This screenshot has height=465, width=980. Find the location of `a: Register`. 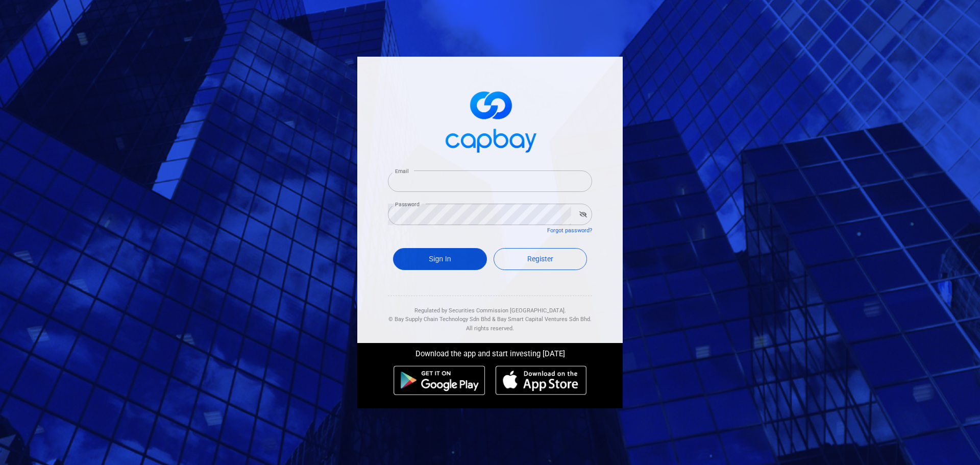

a: Register is located at coordinates (541, 258).